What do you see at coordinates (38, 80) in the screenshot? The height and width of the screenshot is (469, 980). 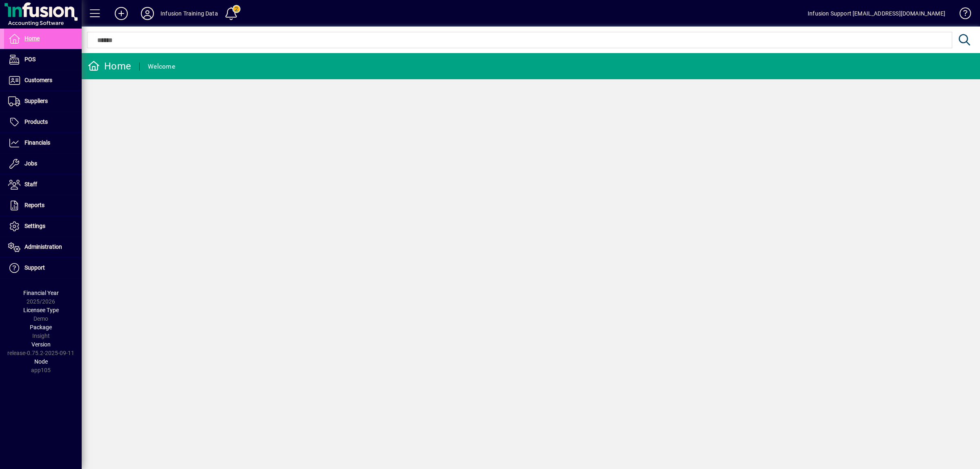 I see `span: Customers` at bounding box center [38, 80].